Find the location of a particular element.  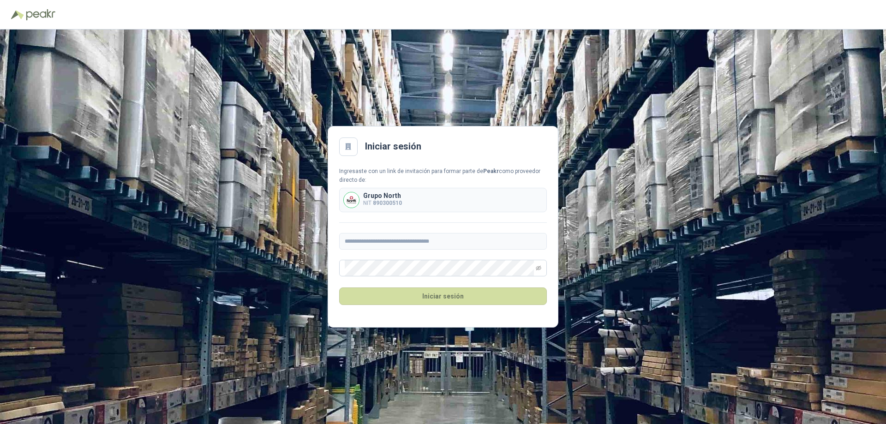

img: Company Logo is located at coordinates (351, 200).